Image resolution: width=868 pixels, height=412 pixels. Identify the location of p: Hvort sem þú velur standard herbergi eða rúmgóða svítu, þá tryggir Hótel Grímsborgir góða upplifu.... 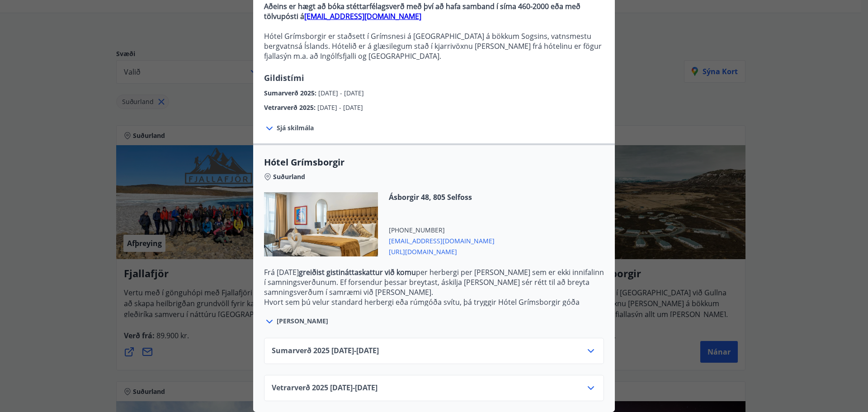
(434, 307).